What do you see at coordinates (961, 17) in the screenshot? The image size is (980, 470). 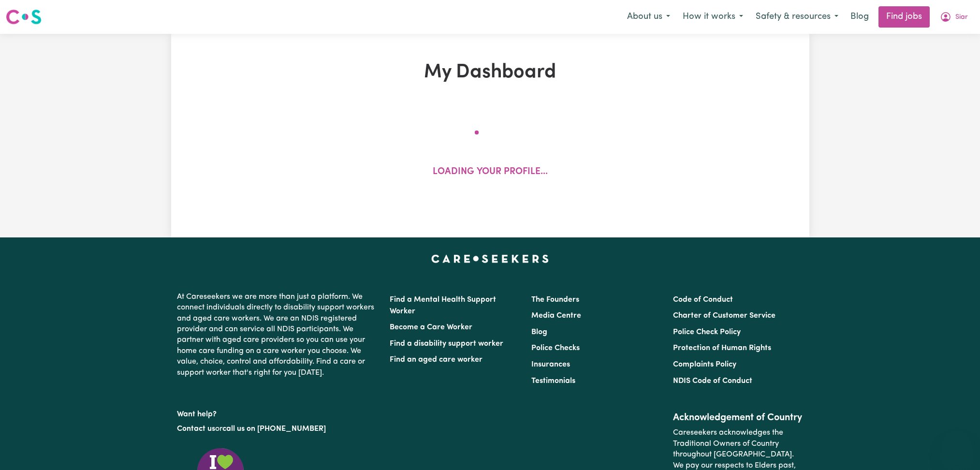 I see `span: Siar` at bounding box center [961, 17].